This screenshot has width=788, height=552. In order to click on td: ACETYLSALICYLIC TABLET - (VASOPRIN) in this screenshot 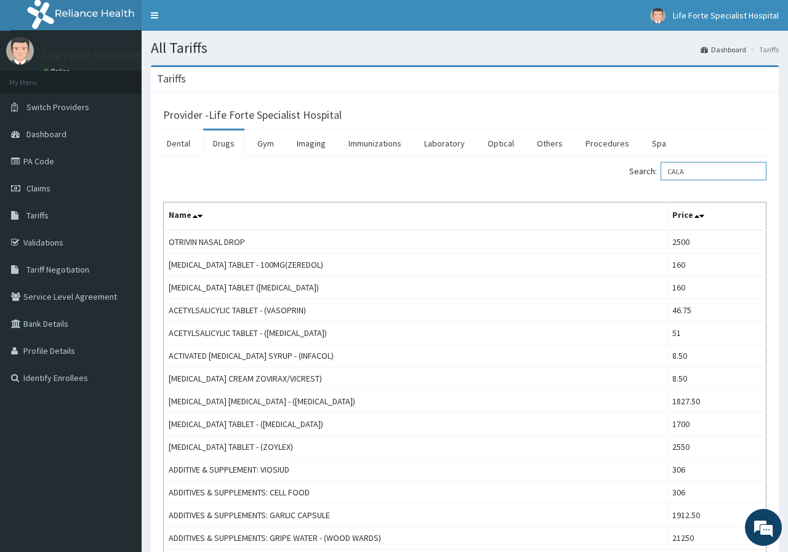, I will do `click(416, 310)`.